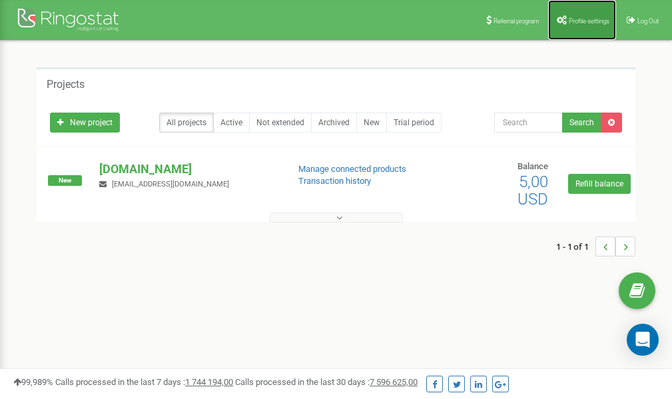 The width and height of the screenshot is (672, 399). Describe the element at coordinates (393, 381) in the screenshot. I see `u: 7 596 625,00` at that location.